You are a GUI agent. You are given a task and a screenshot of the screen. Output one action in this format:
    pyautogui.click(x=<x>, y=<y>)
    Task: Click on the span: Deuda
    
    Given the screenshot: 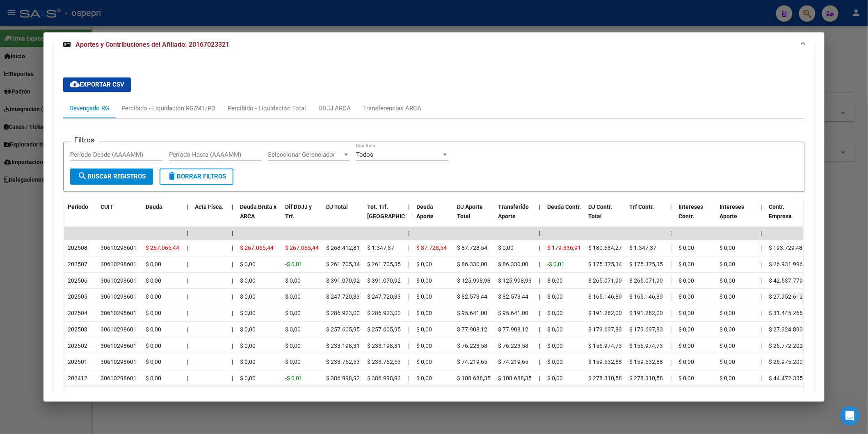 What is the action you would take?
    pyautogui.click(x=154, y=207)
    